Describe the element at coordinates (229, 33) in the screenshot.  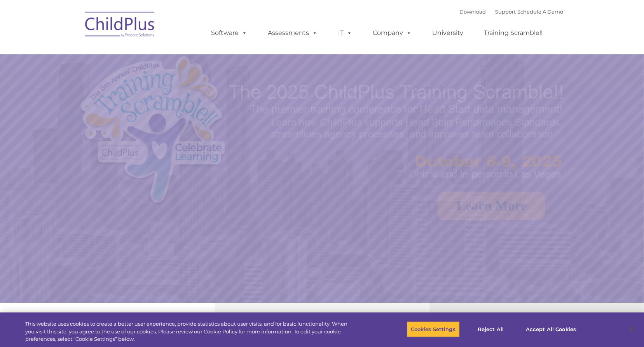
I see `a: Software` at that location.